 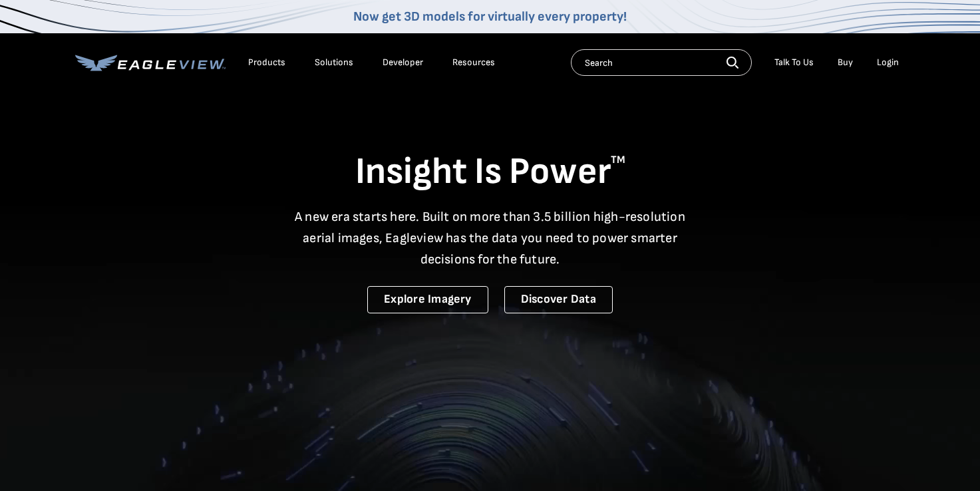 What do you see at coordinates (490, 238) in the screenshot?
I see `p: A new era starts here. Built on more than 3.5 billion high-resolution aerial images, Eagleview ha...` at bounding box center [490, 238].